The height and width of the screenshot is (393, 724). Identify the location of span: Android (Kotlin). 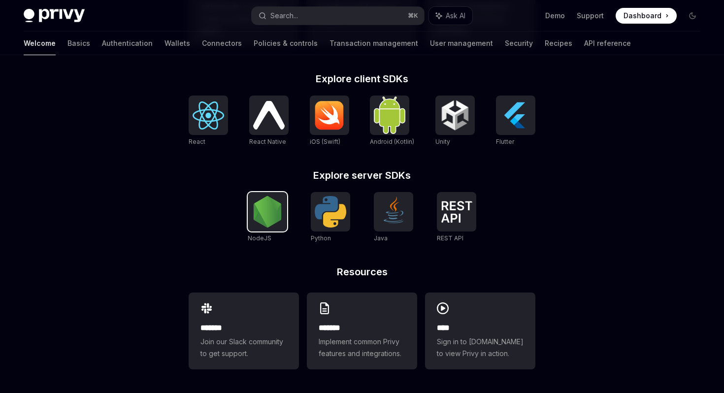
(392, 141).